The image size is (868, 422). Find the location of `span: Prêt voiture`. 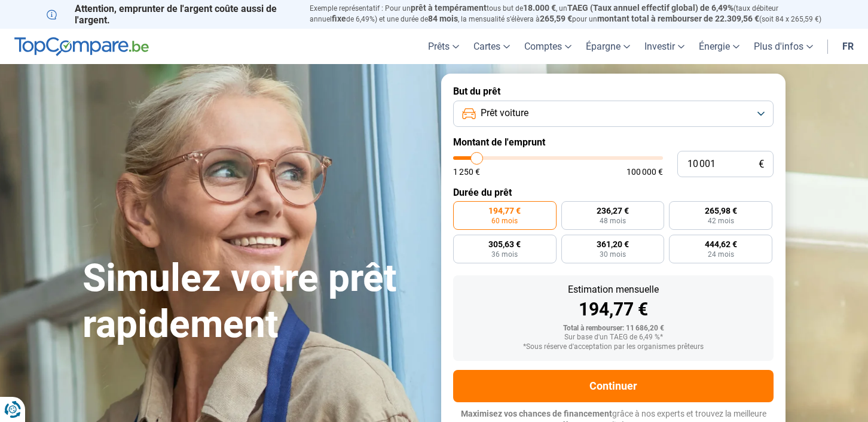

span: Prêt voiture is located at coordinates (504, 113).